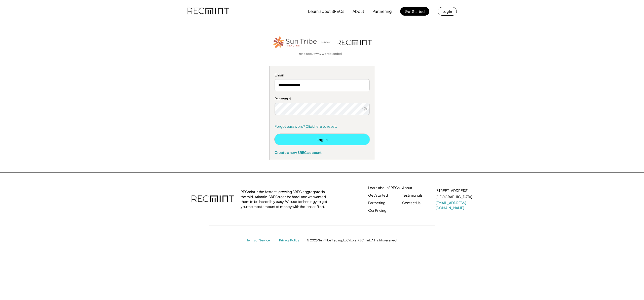 This screenshot has height=300, width=644. What do you see at coordinates (260, 240) in the screenshot?
I see `a: Terms of Service` at bounding box center [260, 240].